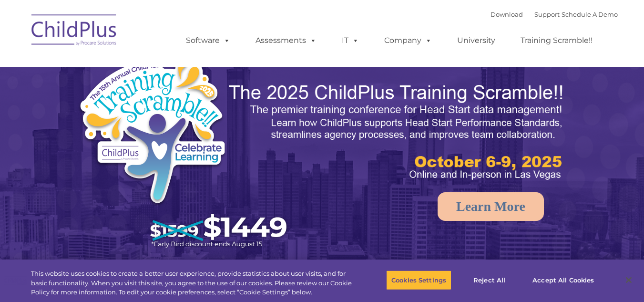 Image resolution: width=644 pixels, height=302 pixels. I want to click on span: Phone number, so click(153, 105).